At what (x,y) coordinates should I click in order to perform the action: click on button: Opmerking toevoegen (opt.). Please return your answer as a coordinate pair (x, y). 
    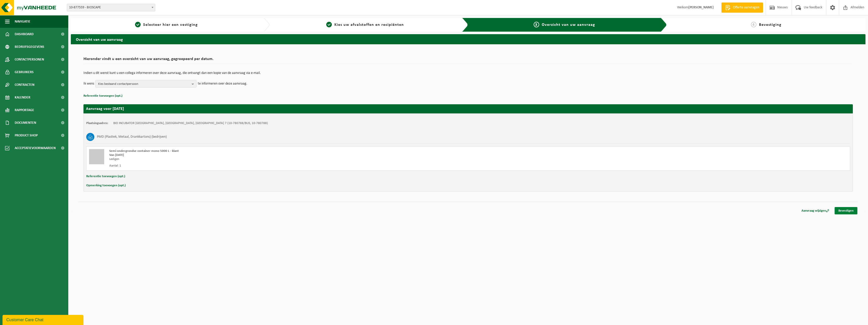
    Looking at the image, I should click on (106, 185).